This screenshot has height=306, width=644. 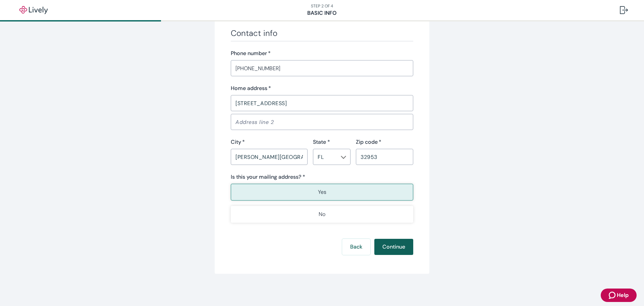 I want to click on h3: Contact info, so click(x=322, y=33).